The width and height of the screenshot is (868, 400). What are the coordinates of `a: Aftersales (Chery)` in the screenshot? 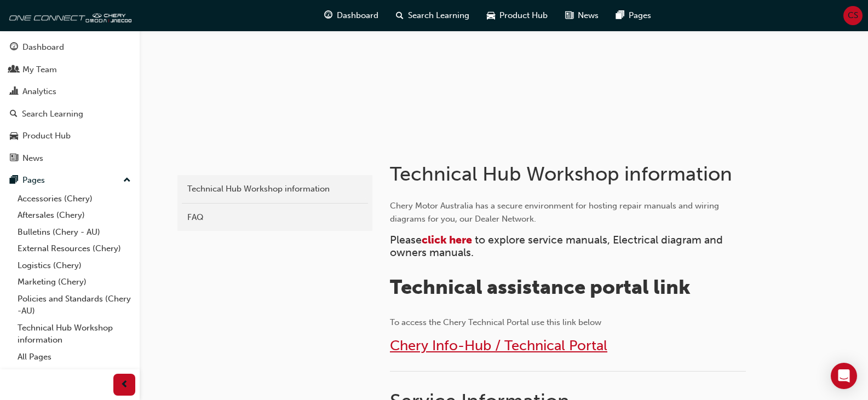 It's located at (74, 215).